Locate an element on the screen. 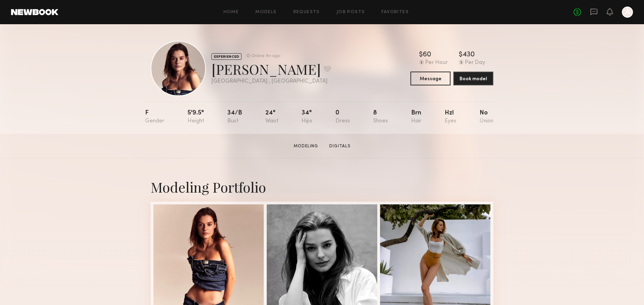 This screenshot has width=644, height=305. a: Models is located at coordinates (266, 12).